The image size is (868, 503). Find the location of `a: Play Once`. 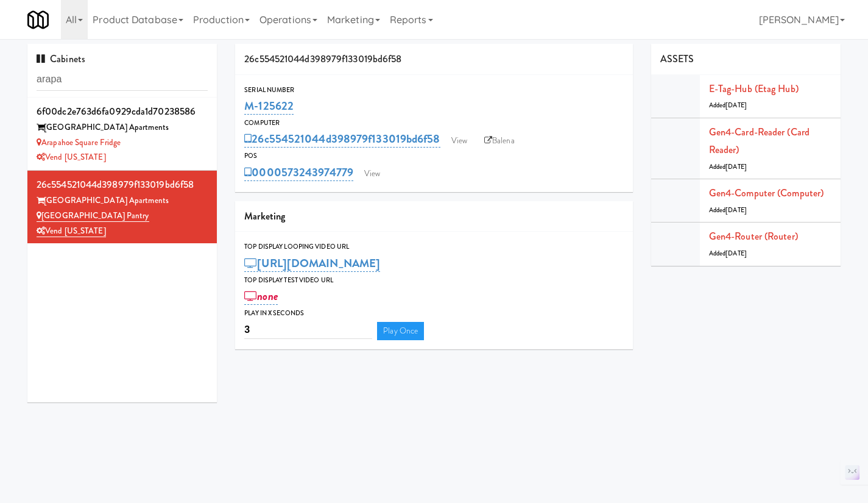

a: Play Once is located at coordinates (400, 331).